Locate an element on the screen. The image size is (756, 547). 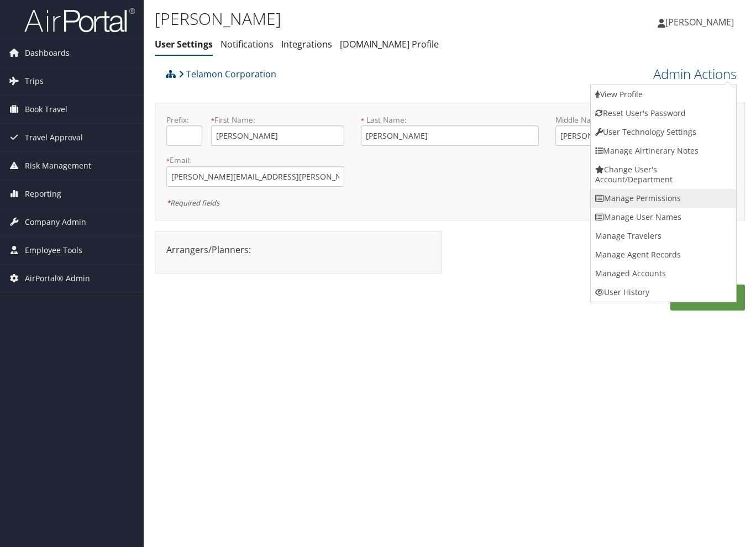
a: Manage Agent Records is located at coordinates (663, 255).